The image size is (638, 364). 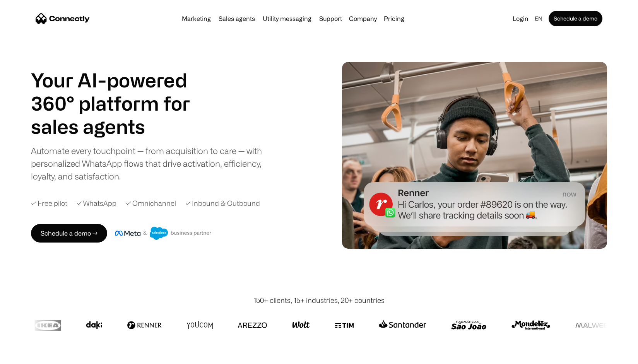 What do you see at coordinates (120, 127) in the screenshot?
I see `div: 1 of 4` at bounding box center [120, 127].